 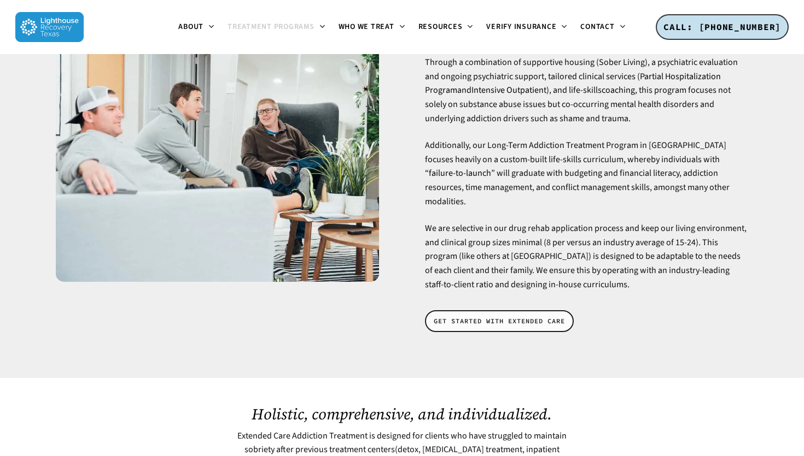 I want to click on span: Verify Insurance, so click(x=521, y=27).